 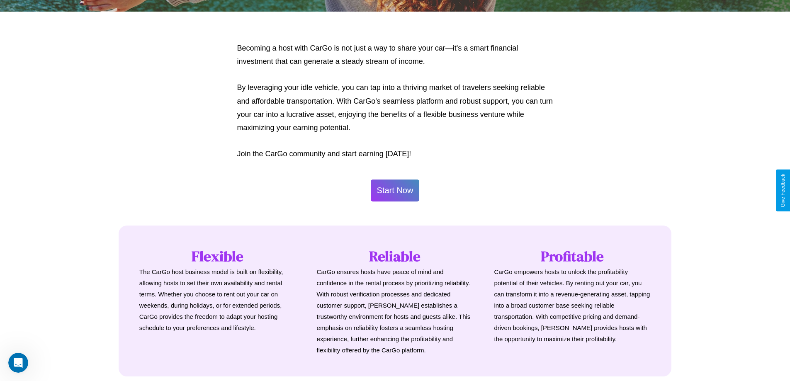 I want to click on div: Give Feedback, so click(x=783, y=190).